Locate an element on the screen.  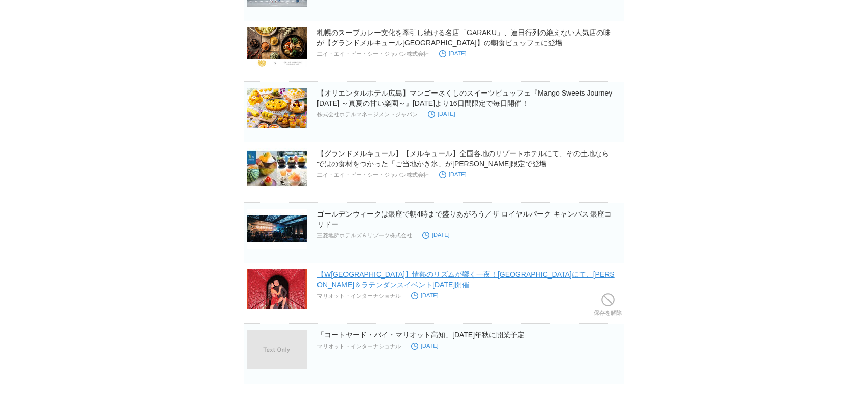
a: ゴールデンウィークは銀座で朝4時まで盛りあがろう／ザ ロイヤルパーク キャンバス 銀座コリドー is located at coordinates (464, 219).